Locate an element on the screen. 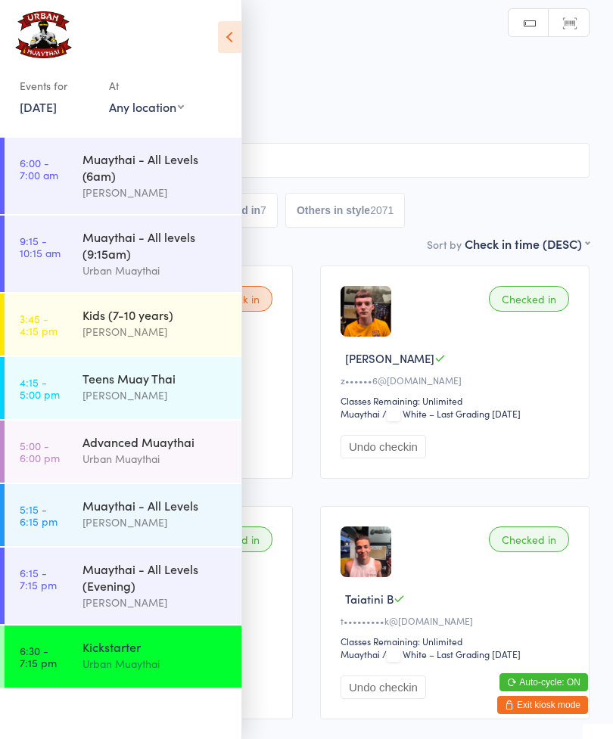 Image resolution: width=613 pixels, height=739 pixels. div: At is located at coordinates (146, 85).